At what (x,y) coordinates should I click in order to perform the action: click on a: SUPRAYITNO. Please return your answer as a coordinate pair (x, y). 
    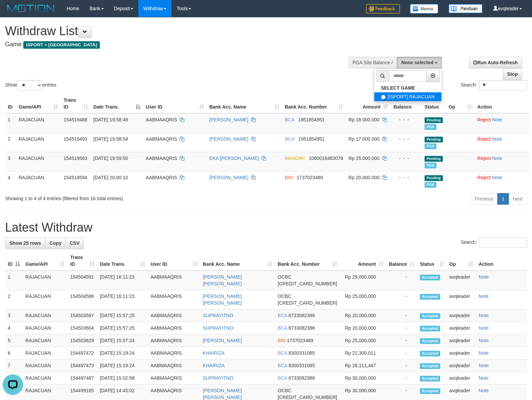
    Looking at the image, I should click on (218, 316).